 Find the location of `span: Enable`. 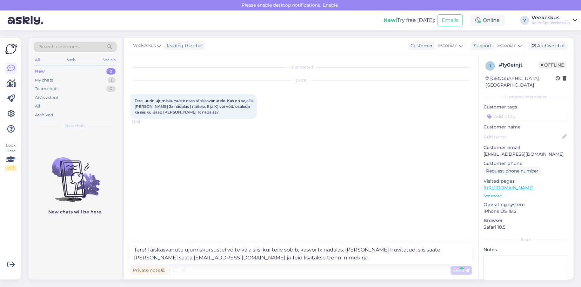

span: Enable is located at coordinates (330, 5).